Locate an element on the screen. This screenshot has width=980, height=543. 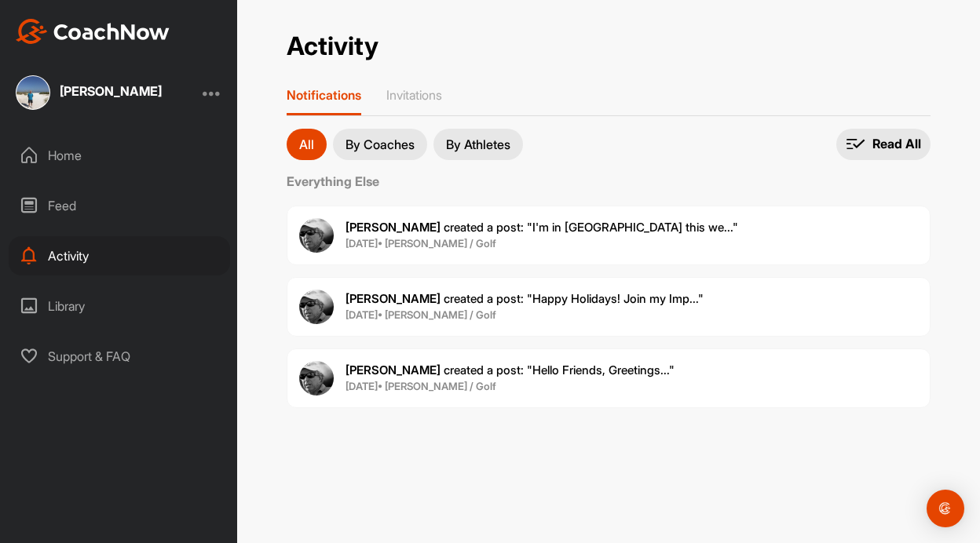
span: created a post : "Hello Friends, Greetings..." is located at coordinates (510, 370).